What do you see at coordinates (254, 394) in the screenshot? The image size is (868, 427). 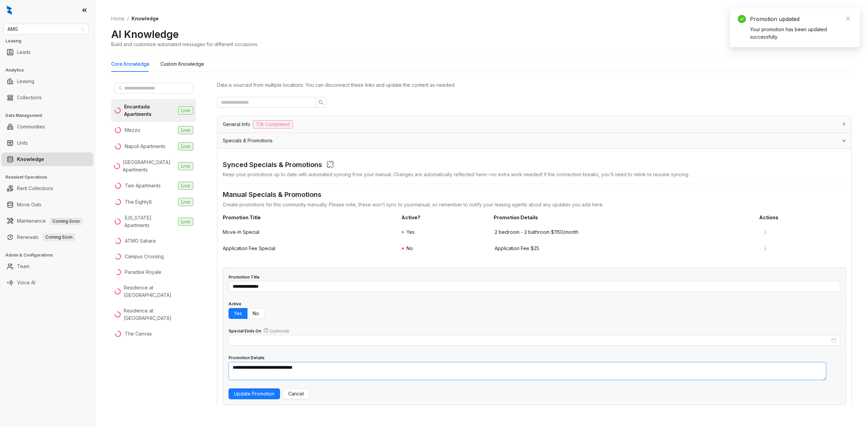 I see `span: Update Promotion` at bounding box center [254, 394].